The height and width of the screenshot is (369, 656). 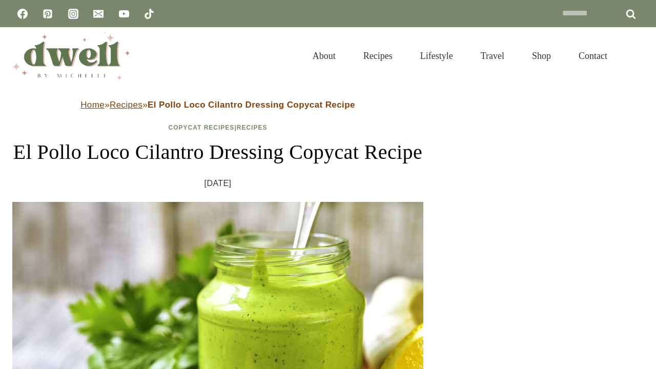 I want to click on a: TikTok, so click(x=149, y=14).